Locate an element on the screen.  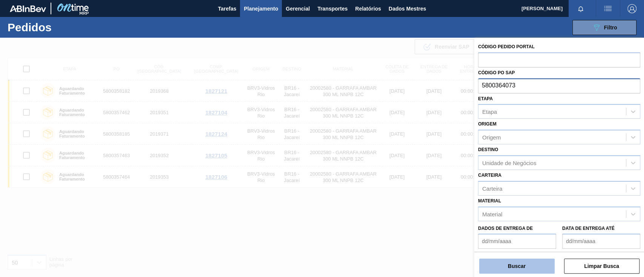
font: Planejamento is located at coordinates (261, 9).